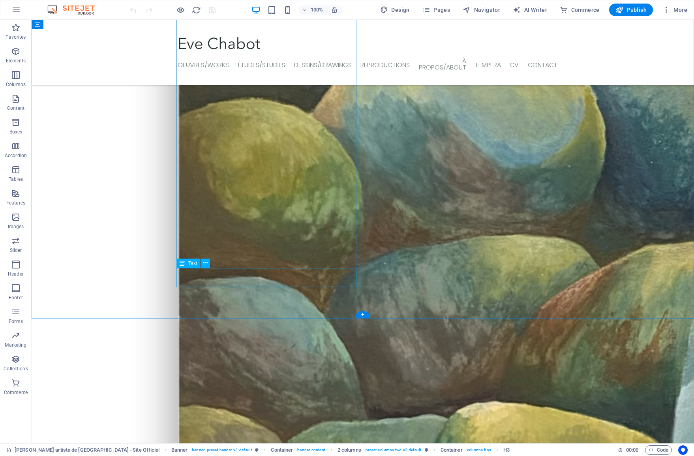 This screenshot has width=694, height=456. What do you see at coordinates (221, 450) in the screenshot?
I see `span: . banner .preset-banner-v3-default` at bounding box center [221, 450].